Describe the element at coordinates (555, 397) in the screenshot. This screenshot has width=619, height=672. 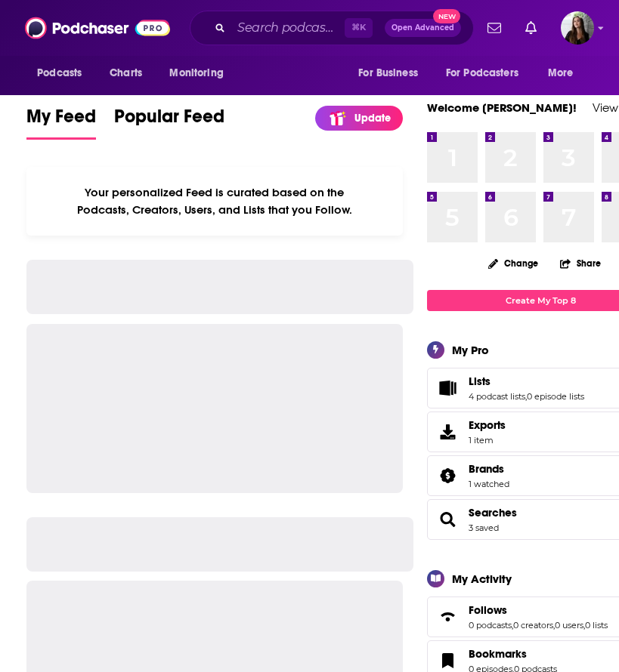
I see `a: 0 episode lists` at that location.